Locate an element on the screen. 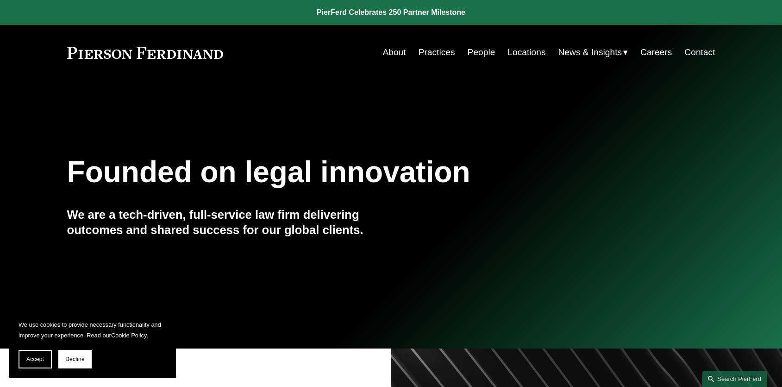 The height and width of the screenshot is (387, 782). a: Contact is located at coordinates (700, 52).